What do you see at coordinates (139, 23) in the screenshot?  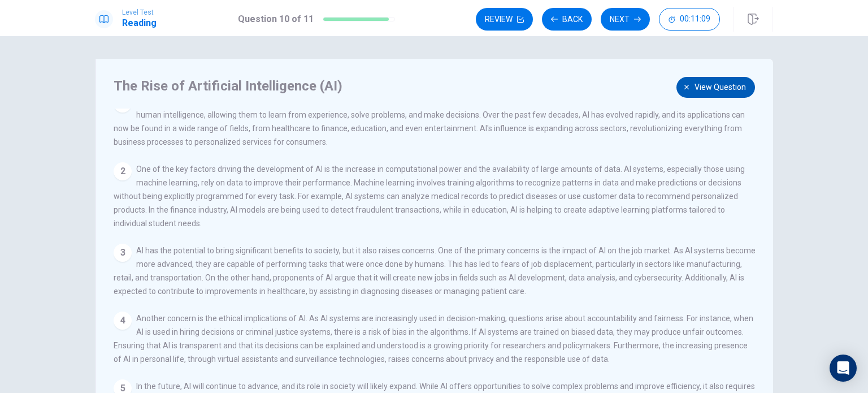 I see `h1: Reading` at bounding box center [139, 23].